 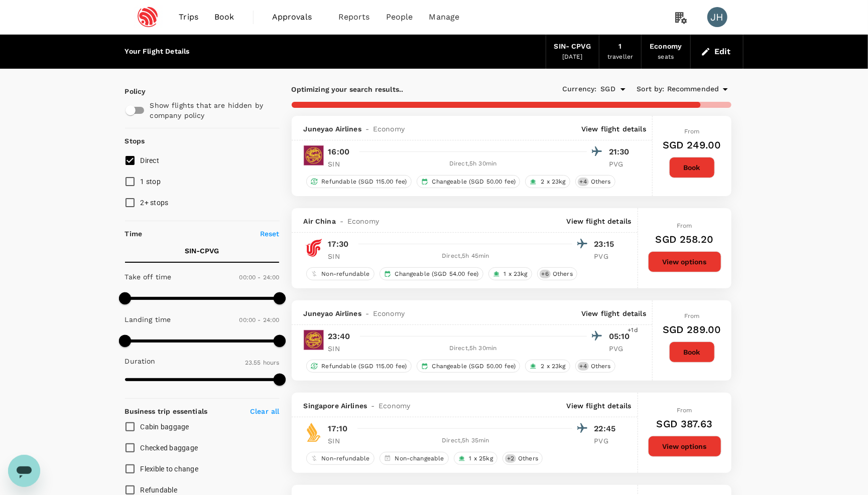 I want to click on span: Direct, so click(x=150, y=160).